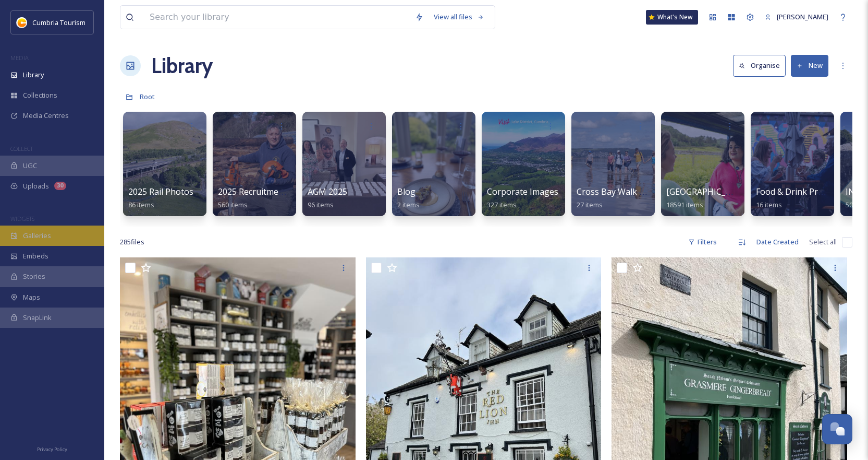 The height and width of the screenshot is (460, 868). Describe the element at coordinates (34, 74) in the screenshot. I see `span: Library` at that location.